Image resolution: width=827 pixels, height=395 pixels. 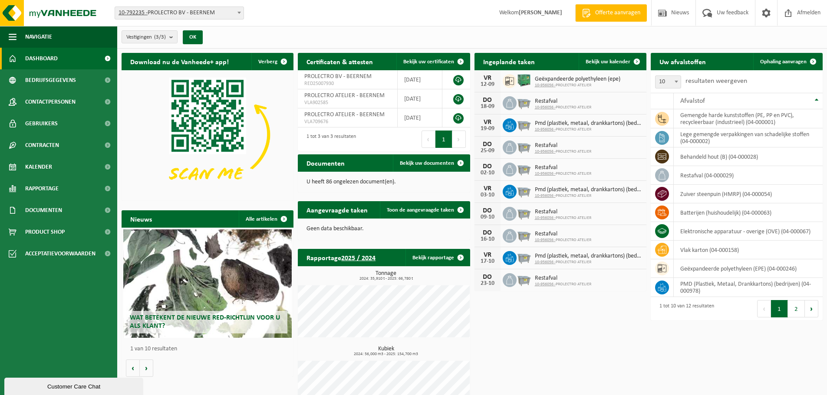 I want to click on span: Vestigingen, so click(x=146, y=37).